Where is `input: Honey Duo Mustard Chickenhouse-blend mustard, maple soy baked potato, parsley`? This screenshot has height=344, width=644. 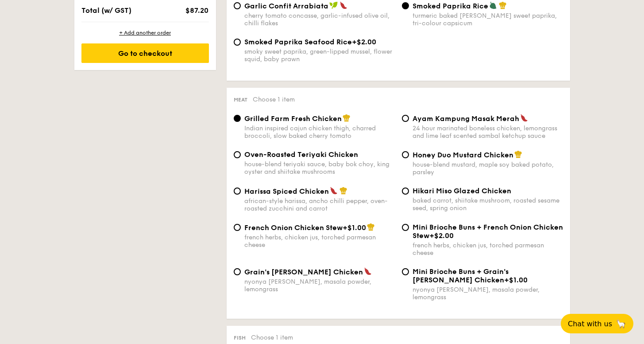
input: Honey Duo Mustard Chickenhouse-blend mustard, maple soy baked potato, parsley is located at coordinates (406, 155).